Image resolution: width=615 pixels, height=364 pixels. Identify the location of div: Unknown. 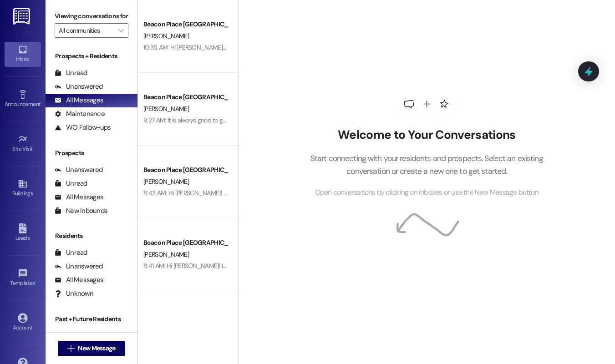
(74, 294).